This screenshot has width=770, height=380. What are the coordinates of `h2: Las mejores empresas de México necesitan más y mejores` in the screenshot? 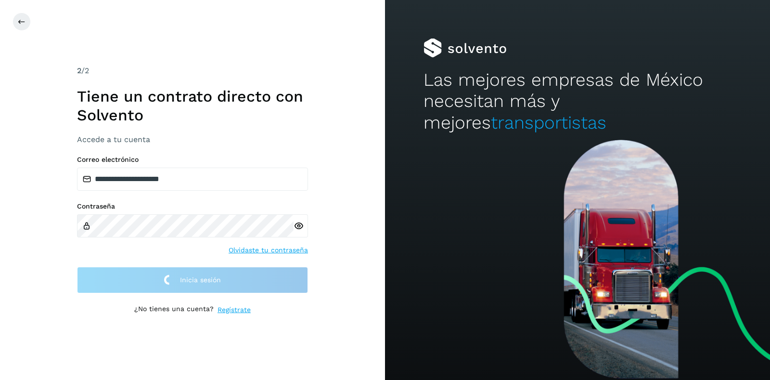 It's located at (577, 101).